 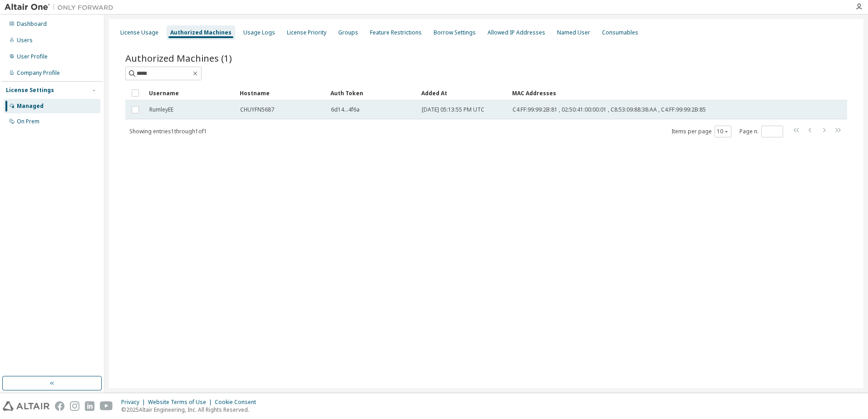 What do you see at coordinates (59, 406) in the screenshot?
I see `img: facebook.svg` at bounding box center [59, 406].